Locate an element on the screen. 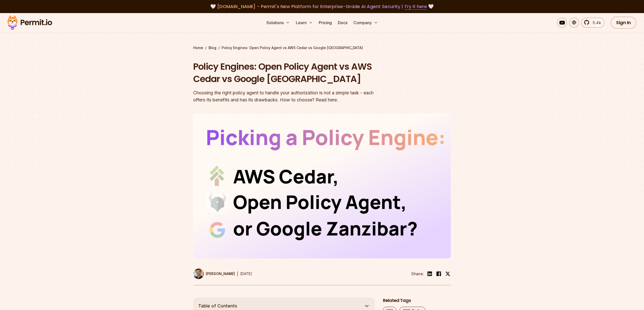 The height and width of the screenshot is (310, 644). h2: Related Tags is located at coordinates (417, 300).